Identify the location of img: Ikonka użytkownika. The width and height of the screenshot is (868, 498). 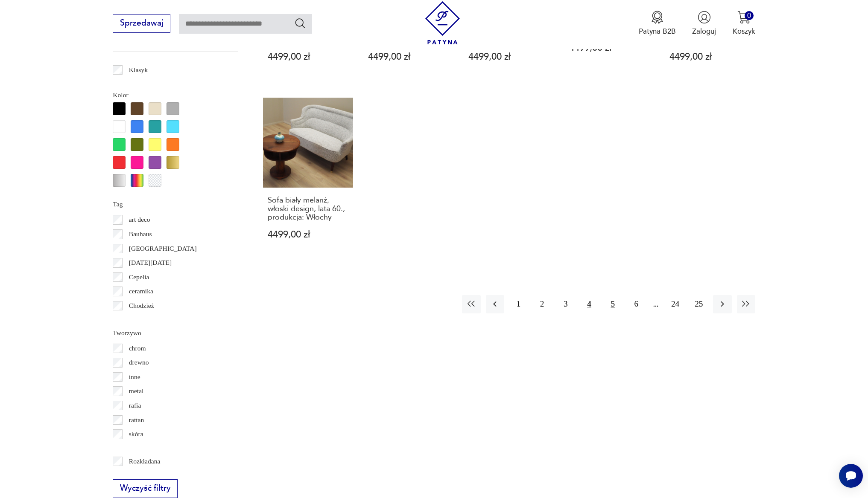
(704, 17).